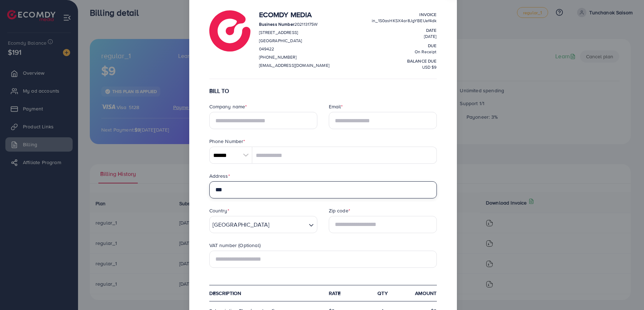 The height and width of the screenshot is (310, 644). I want to click on p: 049422, so click(294, 49).